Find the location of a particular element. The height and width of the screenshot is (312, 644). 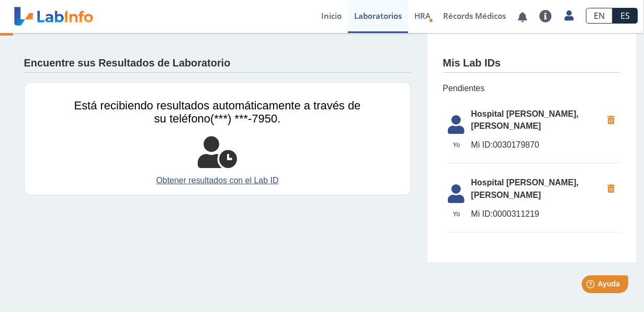

span: 0030179870 is located at coordinates (537, 145).